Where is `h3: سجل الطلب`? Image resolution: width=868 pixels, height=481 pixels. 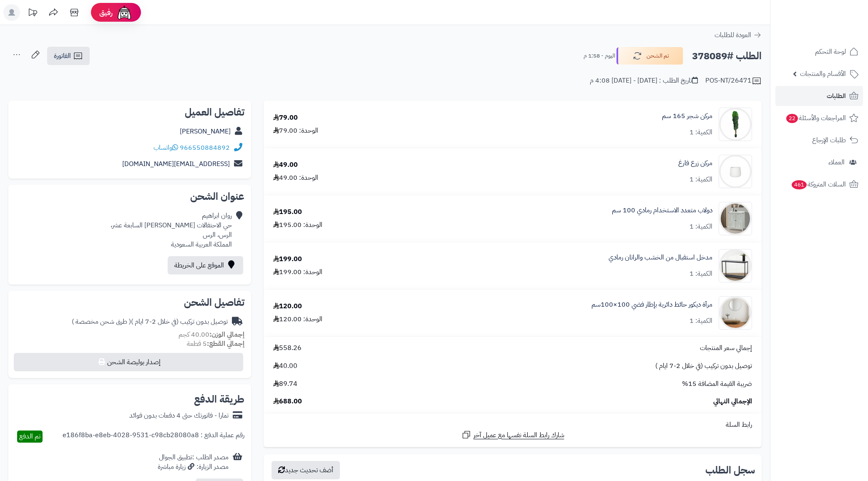 h3: سجل الطلب is located at coordinates (730, 470).